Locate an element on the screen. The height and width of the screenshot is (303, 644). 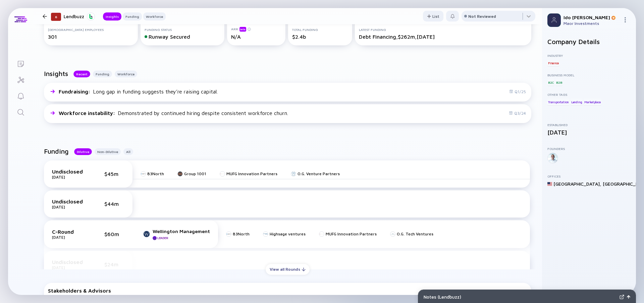
a: Highsage ventures is located at coordinates (284, 234).